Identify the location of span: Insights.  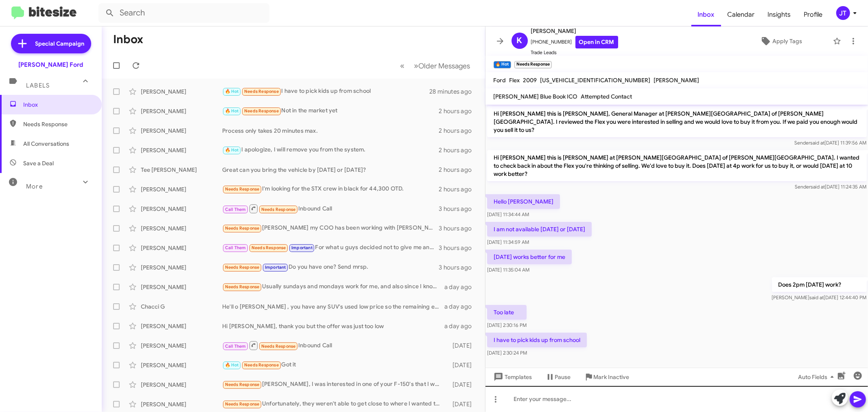
(779, 15).